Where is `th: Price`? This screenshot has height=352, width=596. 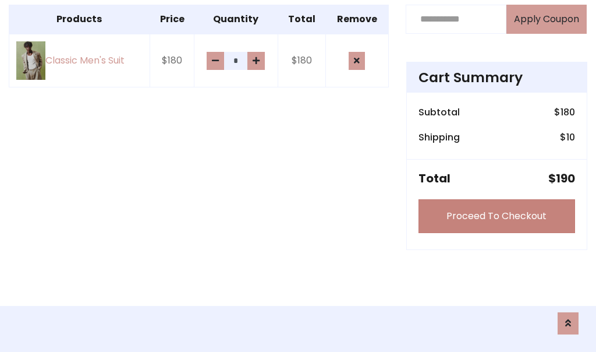
th: Price is located at coordinates (172, 19).